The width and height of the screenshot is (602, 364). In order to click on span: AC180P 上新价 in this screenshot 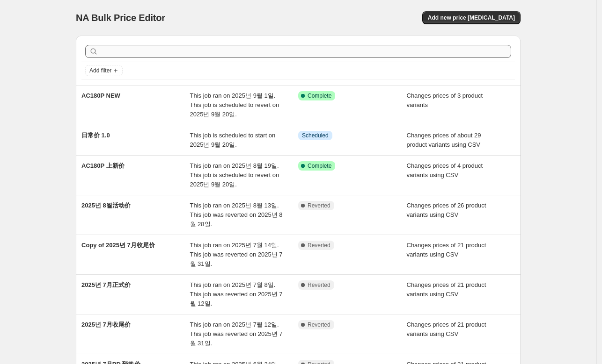, I will do `click(103, 166)`.